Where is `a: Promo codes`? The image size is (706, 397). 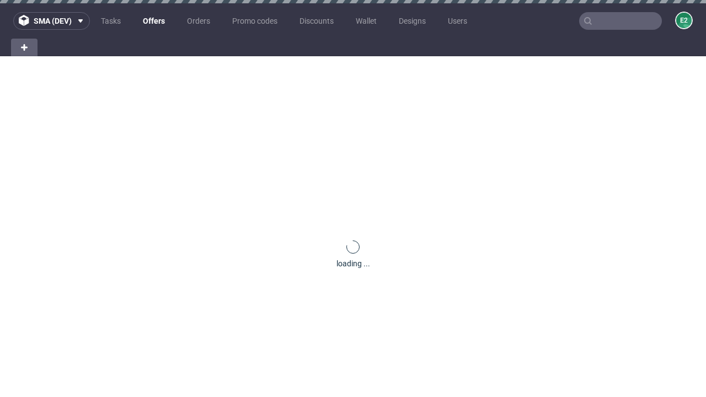
a: Promo codes is located at coordinates (255, 21).